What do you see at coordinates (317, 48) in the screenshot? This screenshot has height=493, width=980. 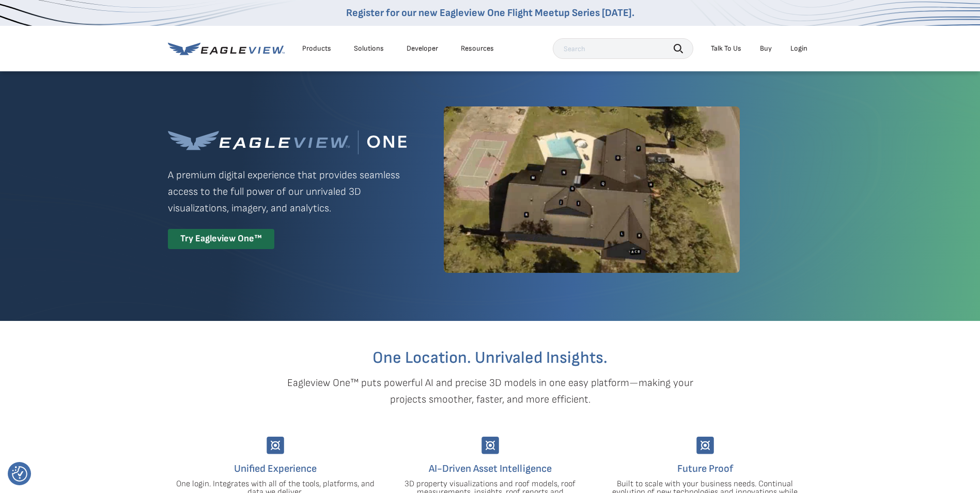 I see `div: Products` at bounding box center [317, 48].